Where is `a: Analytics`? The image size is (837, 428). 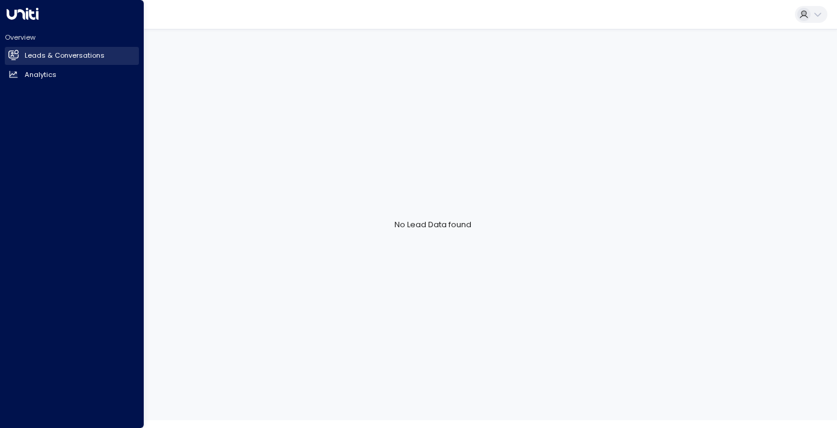
a: Analytics is located at coordinates (72, 75).